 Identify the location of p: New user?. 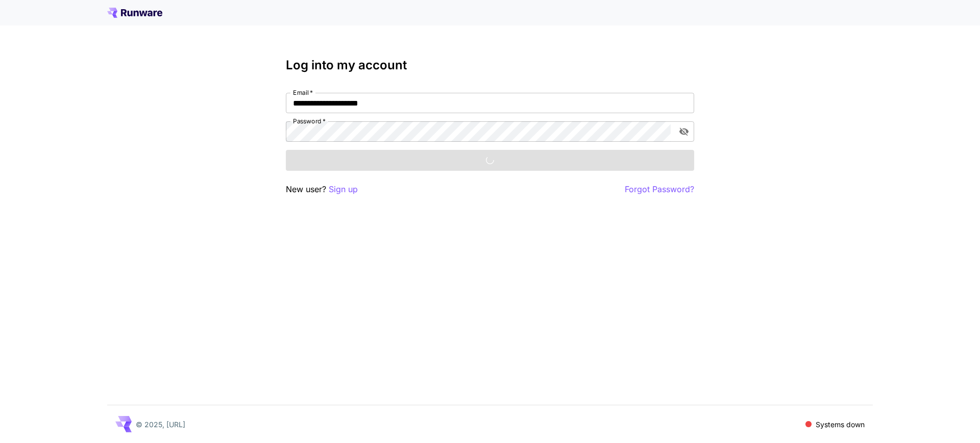
(322, 189).